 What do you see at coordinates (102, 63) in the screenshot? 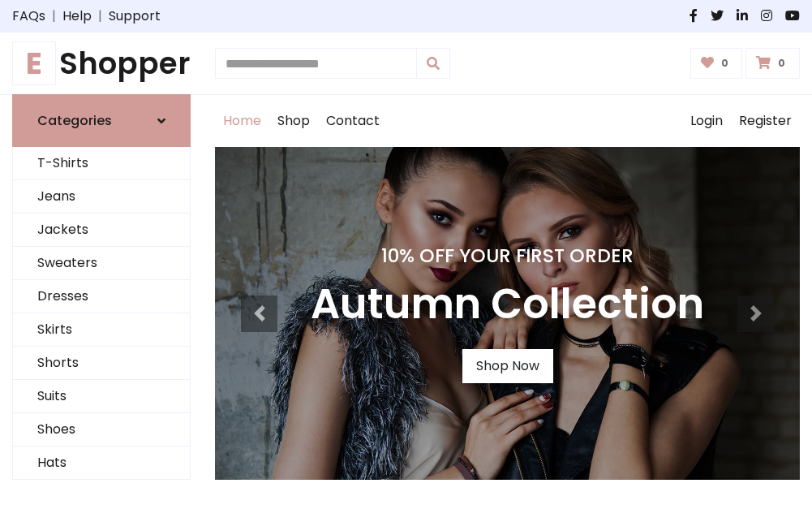
I see `a: EShopper` at bounding box center [102, 63].